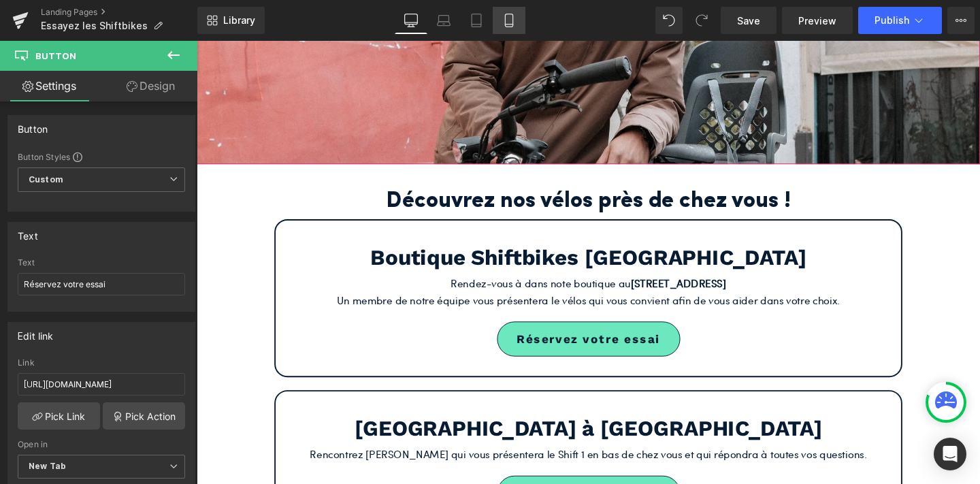  Describe the element at coordinates (411, 314) in the screenshot. I see `span: Réservez votre essai` at that location.